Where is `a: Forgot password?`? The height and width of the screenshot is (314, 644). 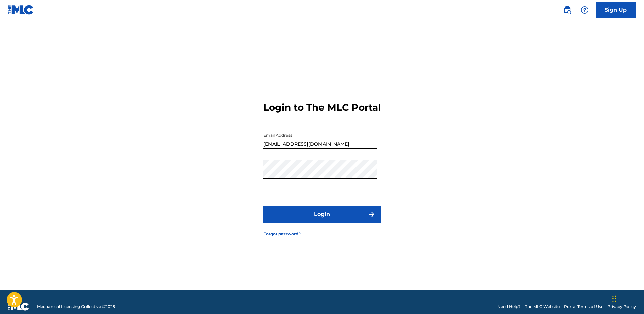
a: Forgot password? is located at coordinates (282, 234).